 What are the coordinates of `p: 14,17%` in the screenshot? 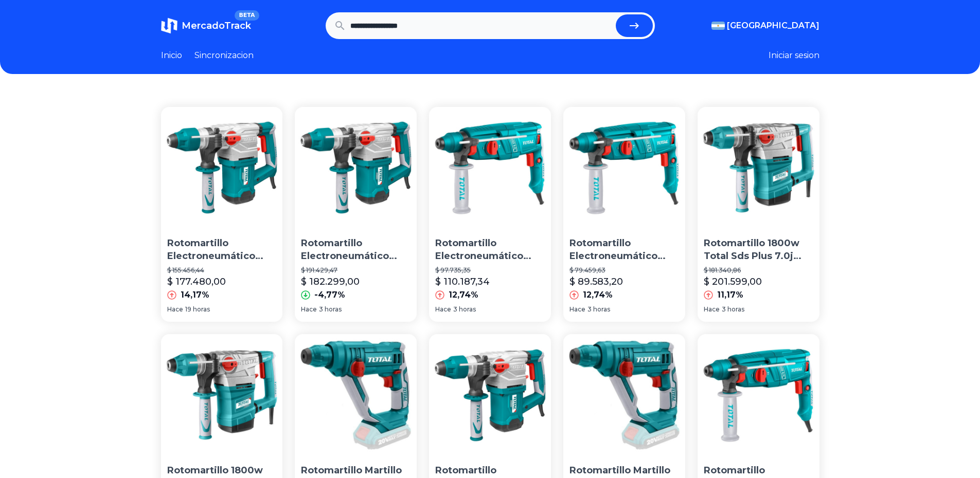 It's located at (195, 295).